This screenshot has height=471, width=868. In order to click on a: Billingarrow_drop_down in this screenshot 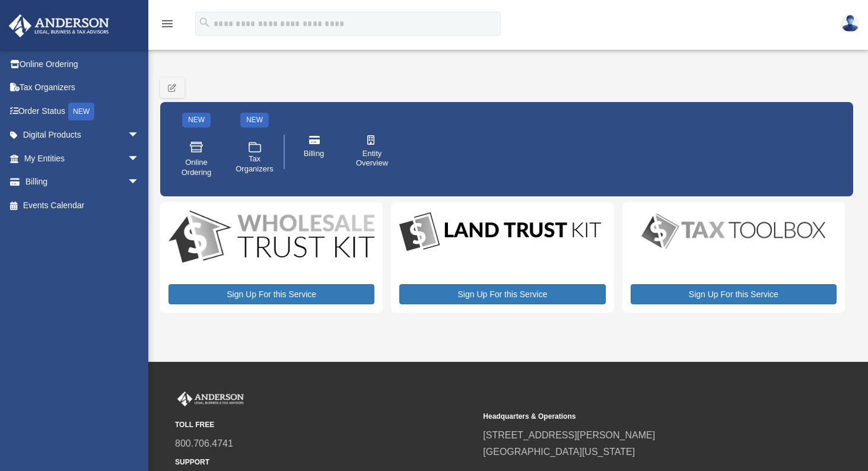, I will do `click(83, 182)`.